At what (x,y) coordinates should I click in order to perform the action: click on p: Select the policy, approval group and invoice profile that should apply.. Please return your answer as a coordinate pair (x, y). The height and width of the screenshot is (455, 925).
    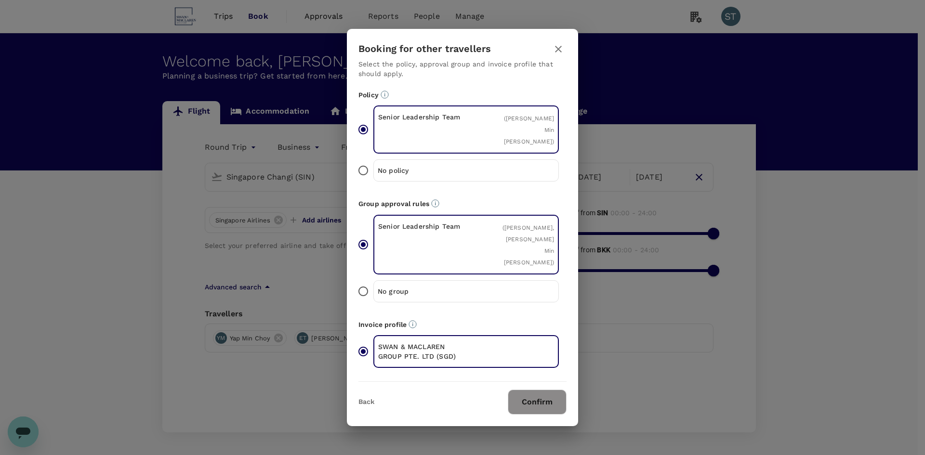
    Looking at the image, I should click on (463, 69).